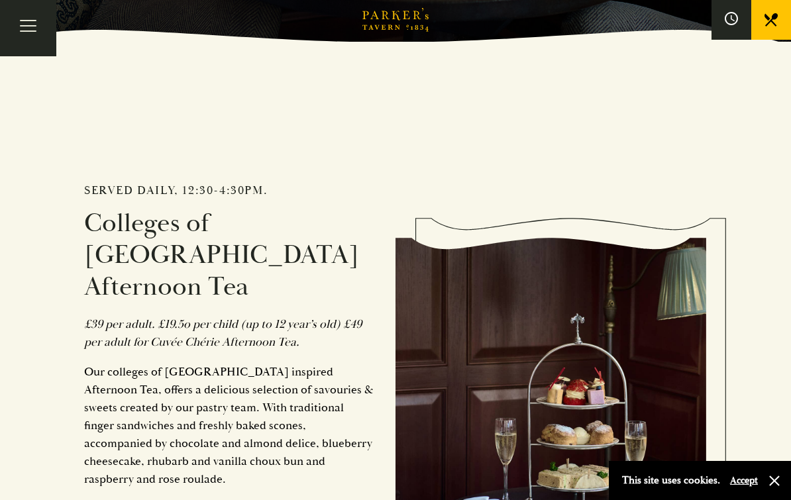 The image size is (791, 500). I want to click on h2: Served daily, 12:30-4:30pm., so click(230, 191).